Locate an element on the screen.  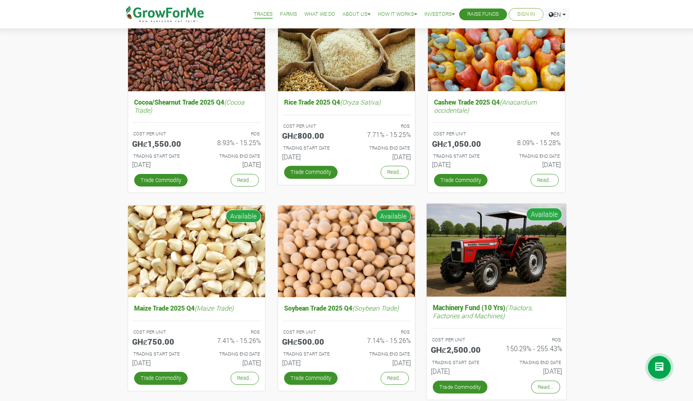
h5: Rice Trade 2025 Q4 is located at coordinates (346, 102).